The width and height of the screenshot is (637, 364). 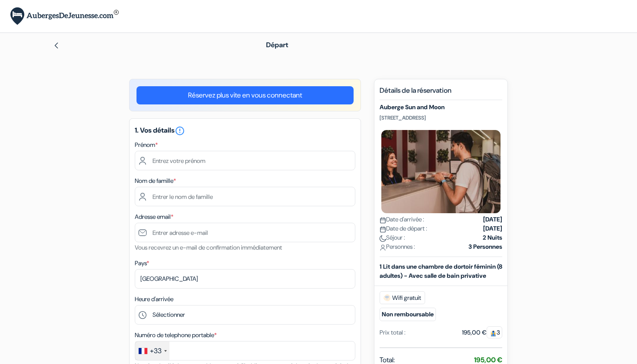 I want to click on span: Date d'arrivée :, so click(x=402, y=219).